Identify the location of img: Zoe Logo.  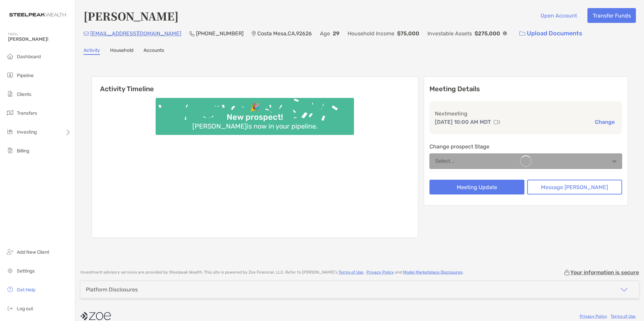
(37, 15).